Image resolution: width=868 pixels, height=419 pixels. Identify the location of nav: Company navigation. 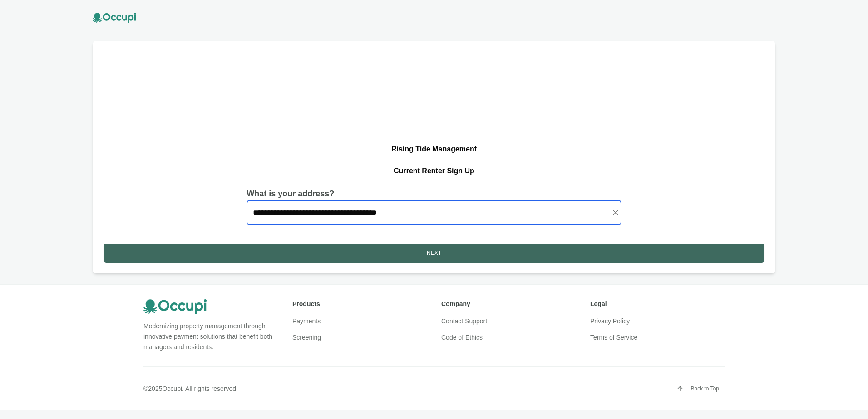
(508, 329).